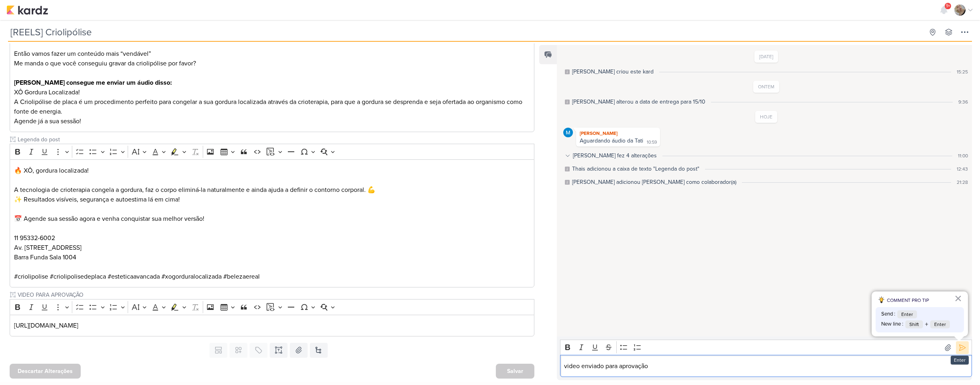  What do you see at coordinates (654, 182) in the screenshot?
I see `div: MARIANA adicionou Sarah como colaborador(a)` at bounding box center [654, 182].